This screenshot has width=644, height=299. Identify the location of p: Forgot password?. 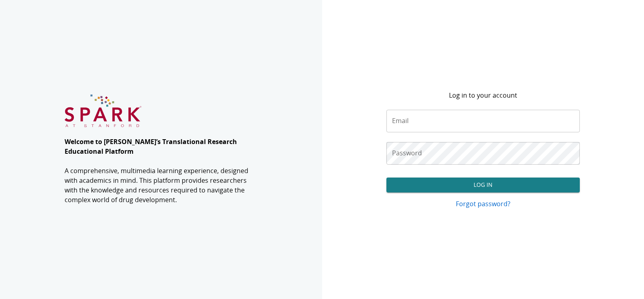
(483, 204).